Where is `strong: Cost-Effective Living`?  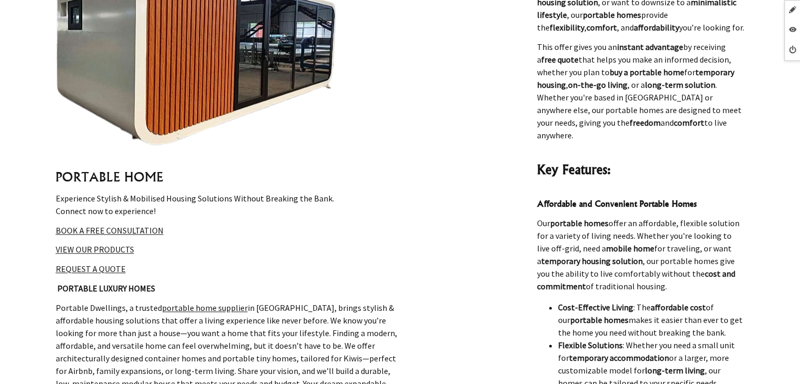 strong: Cost-Effective Living is located at coordinates (595, 307).